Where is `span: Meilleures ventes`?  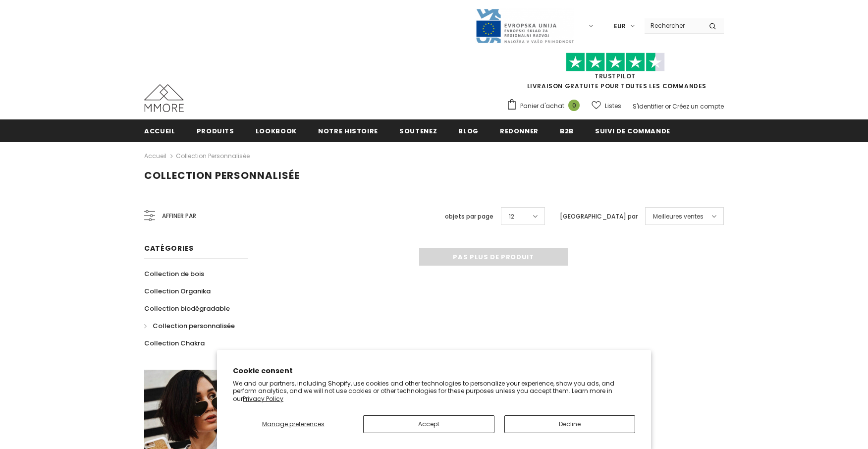 span: Meilleures ventes is located at coordinates (679, 217).